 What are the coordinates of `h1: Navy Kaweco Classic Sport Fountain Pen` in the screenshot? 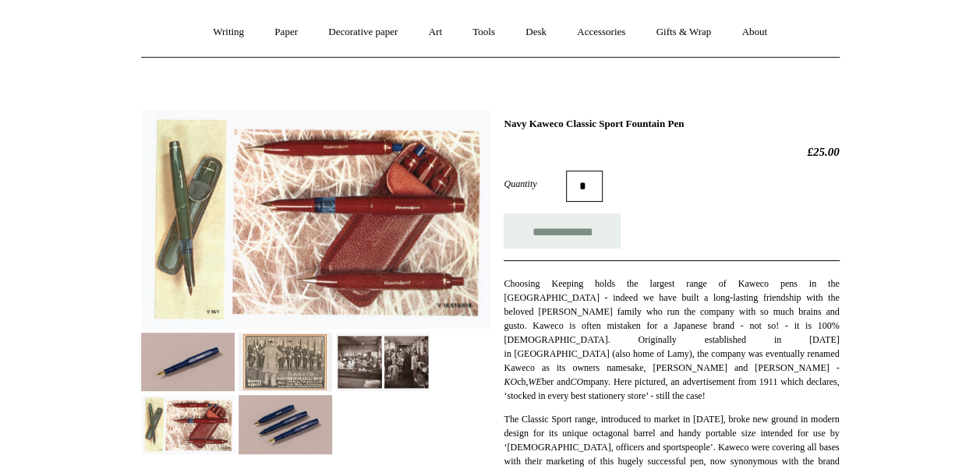 It's located at (672, 124).